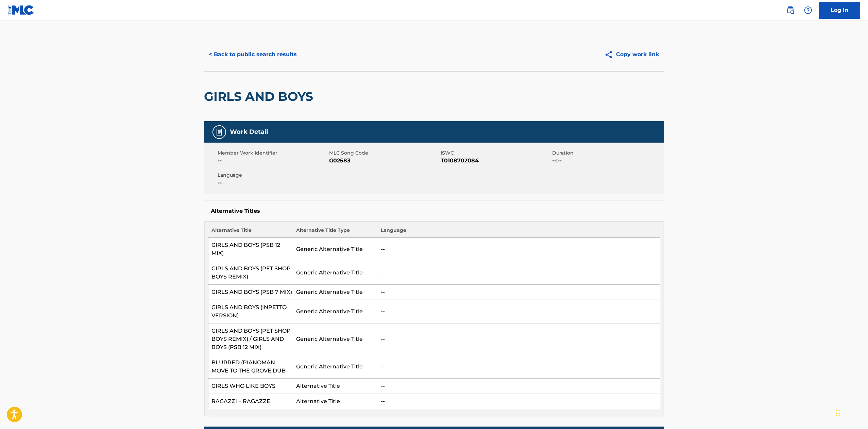 The height and width of the screenshot is (429, 868). I want to click on span: G02583, so click(384, 161).